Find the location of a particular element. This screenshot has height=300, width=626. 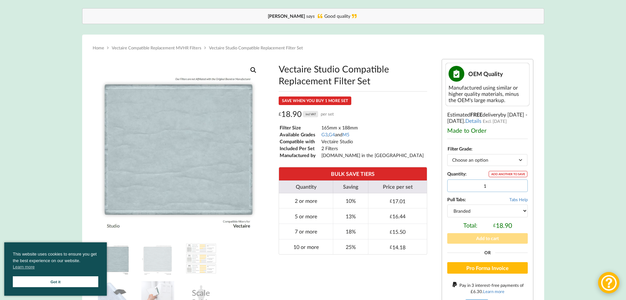

a: Learn more is located at coordinates (494, 291).